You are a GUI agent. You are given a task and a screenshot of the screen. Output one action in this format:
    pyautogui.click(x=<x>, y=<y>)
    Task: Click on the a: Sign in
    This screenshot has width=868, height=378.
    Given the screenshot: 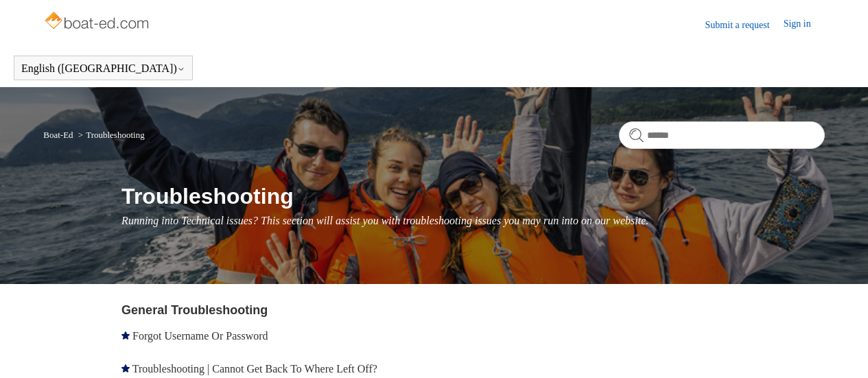 What is the action you would take?
    pyautogui.click(x=803, y=25)
    